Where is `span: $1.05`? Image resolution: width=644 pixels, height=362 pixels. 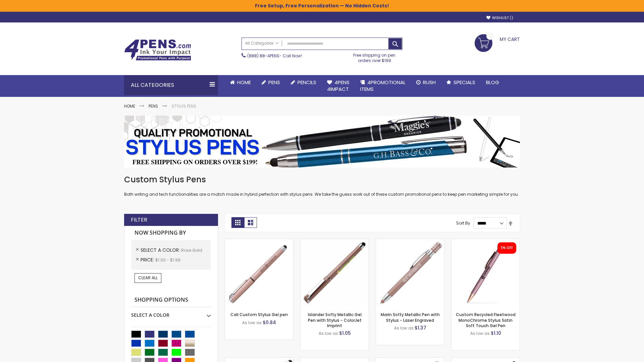
span: $1.05 is located at coordinates (345, 333).